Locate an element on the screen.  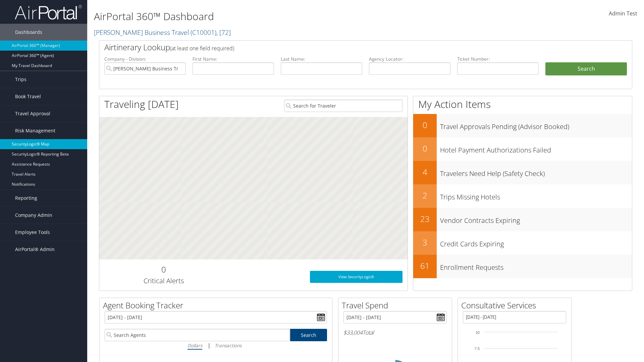
a: 3Credit Cards Expiring is located at coordinates (522, 243).